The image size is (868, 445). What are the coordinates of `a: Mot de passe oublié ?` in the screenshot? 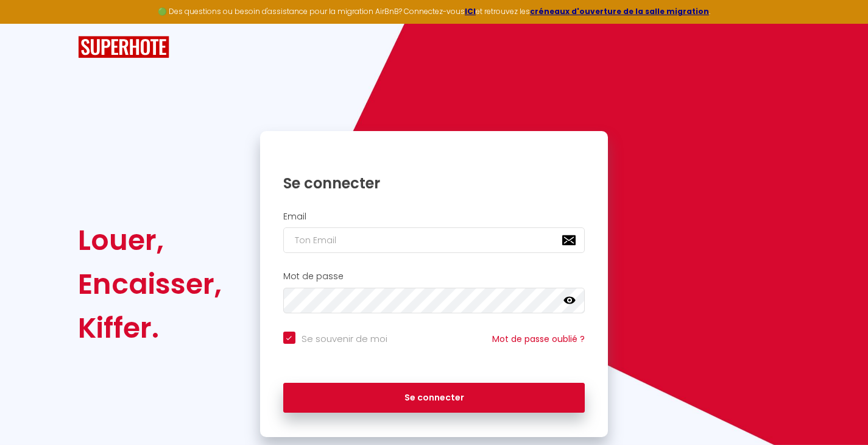 It's located at (539, 339).